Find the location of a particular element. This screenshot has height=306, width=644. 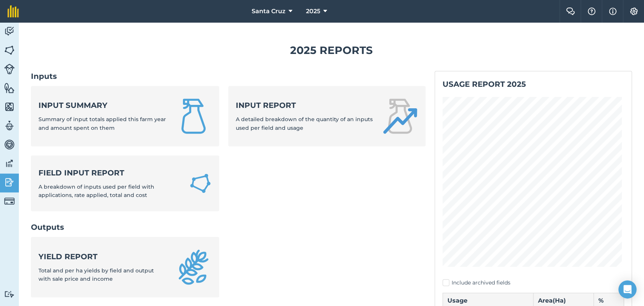

h2: Outputs is located at coordinates (228, 227).